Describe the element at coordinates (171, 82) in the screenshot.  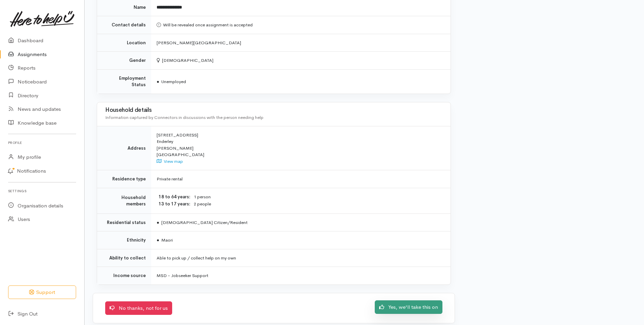
I see `span: Unemployed` at that location.